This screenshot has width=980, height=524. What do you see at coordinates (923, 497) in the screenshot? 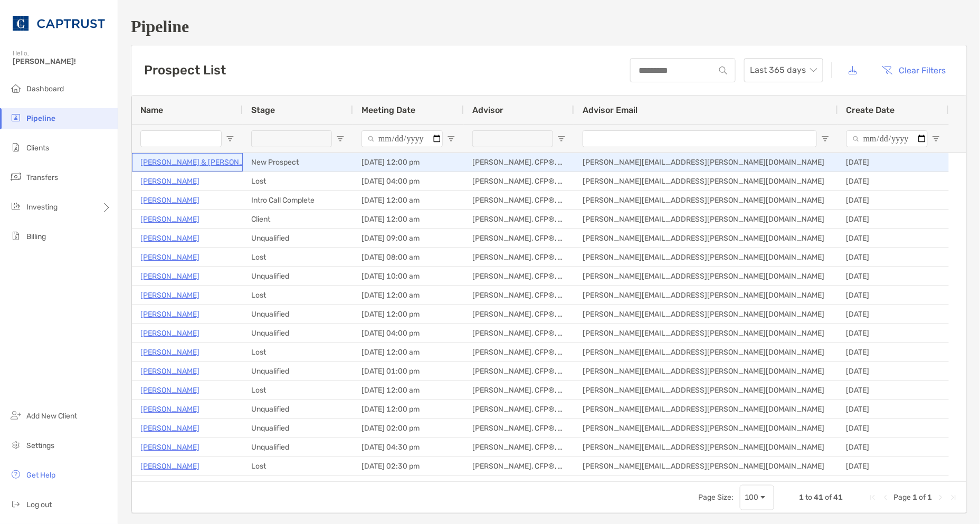
I see `span: of` at bounding box center [923, 497].